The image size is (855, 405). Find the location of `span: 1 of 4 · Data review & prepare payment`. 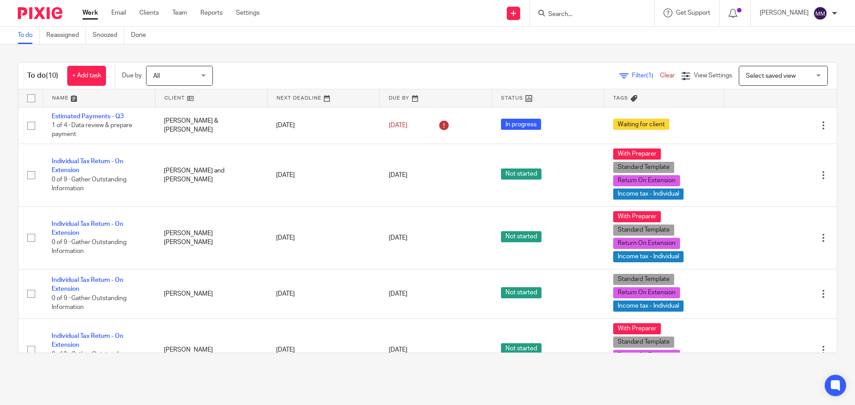

span: 1 of 4 · Data review & prepare payment is located at coordinates (92, 130).